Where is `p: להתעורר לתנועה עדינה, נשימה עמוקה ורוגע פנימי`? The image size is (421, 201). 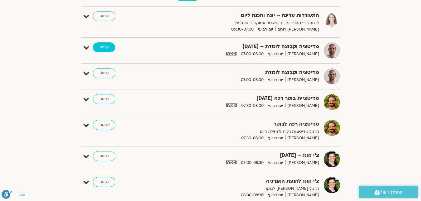 p: להתעורר לתנועה עדינה, נשימה עמוקה ורוגע פנימי is located at coordinates (243, 23).